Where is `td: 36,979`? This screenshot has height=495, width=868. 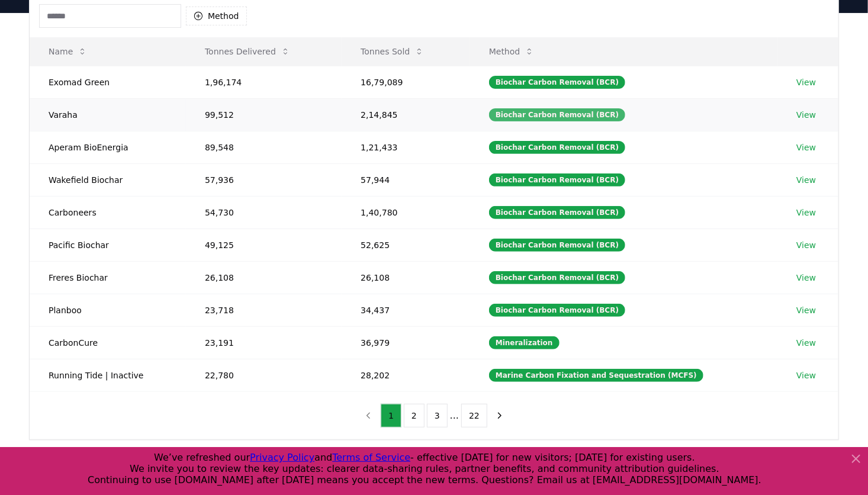
td: 36,979 is located at coordinates (405, 342).